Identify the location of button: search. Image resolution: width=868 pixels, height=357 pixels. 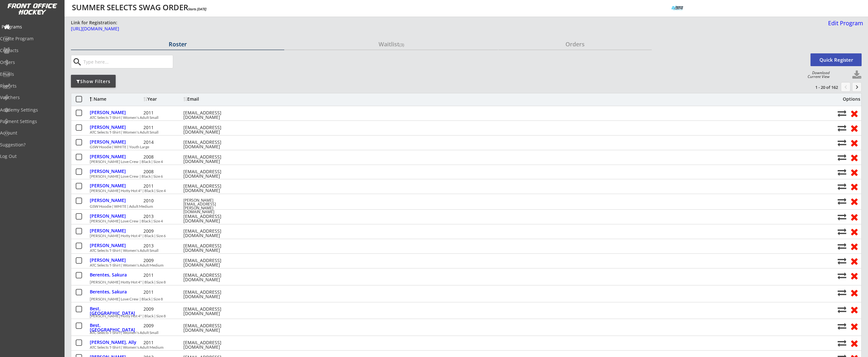
(77, 62).